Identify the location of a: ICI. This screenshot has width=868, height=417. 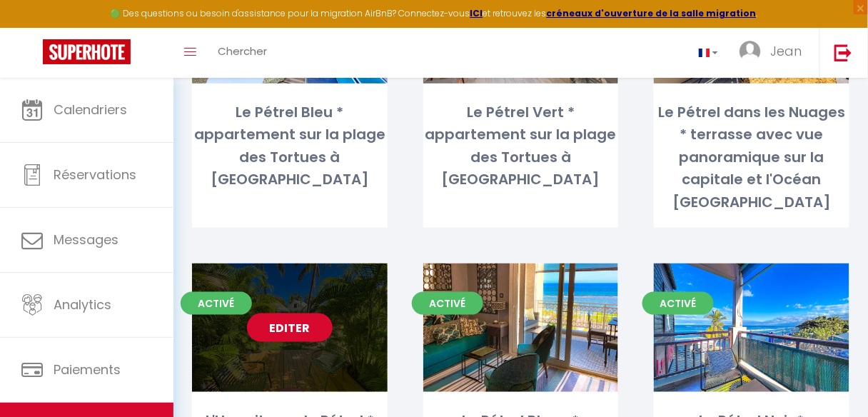
(476, 13).